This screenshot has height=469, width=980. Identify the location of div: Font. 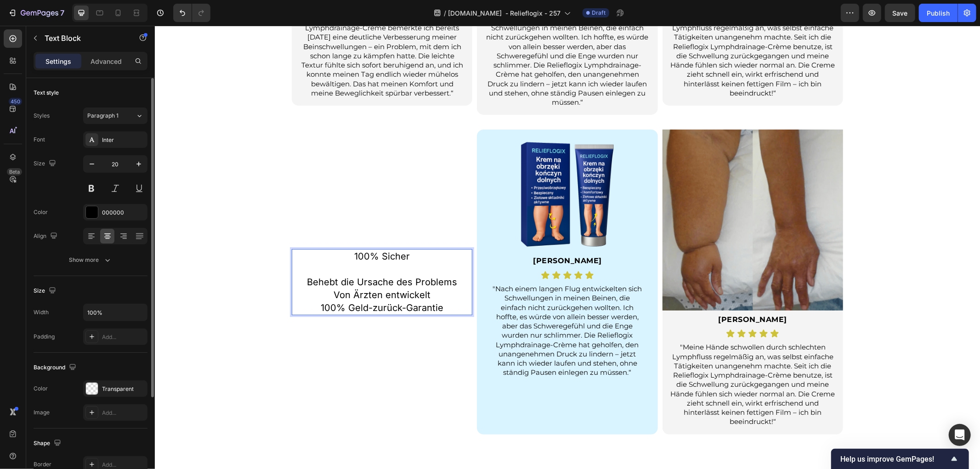
(39, 140).